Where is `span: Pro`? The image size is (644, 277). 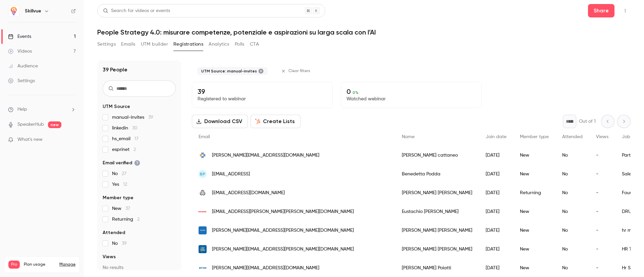 span: Pro is located at coordinates (14, 265).